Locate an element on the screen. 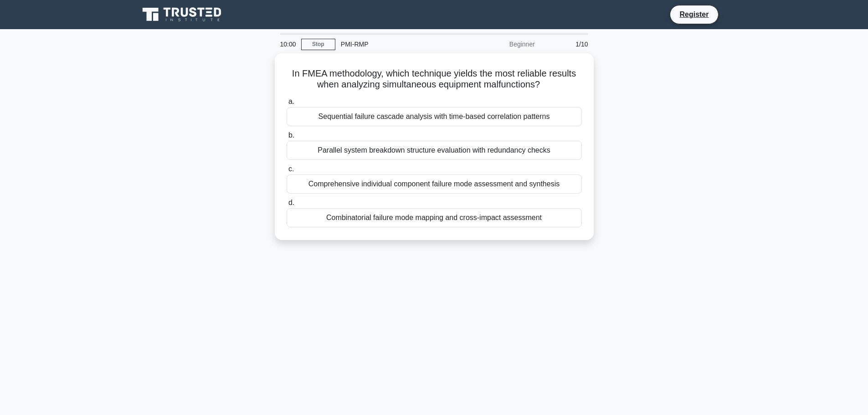 The width and height of the screenshot is (868, 415). span: b. is located at coordinates (291, 135).